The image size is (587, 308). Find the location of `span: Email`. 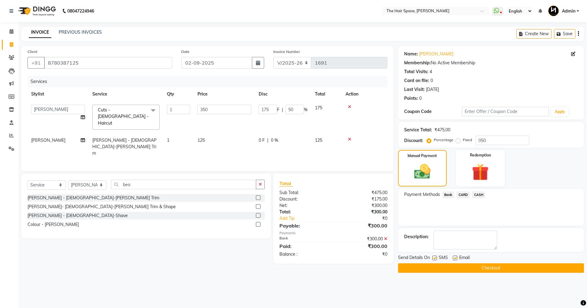

span: Email is located at coordinates (465, 258).